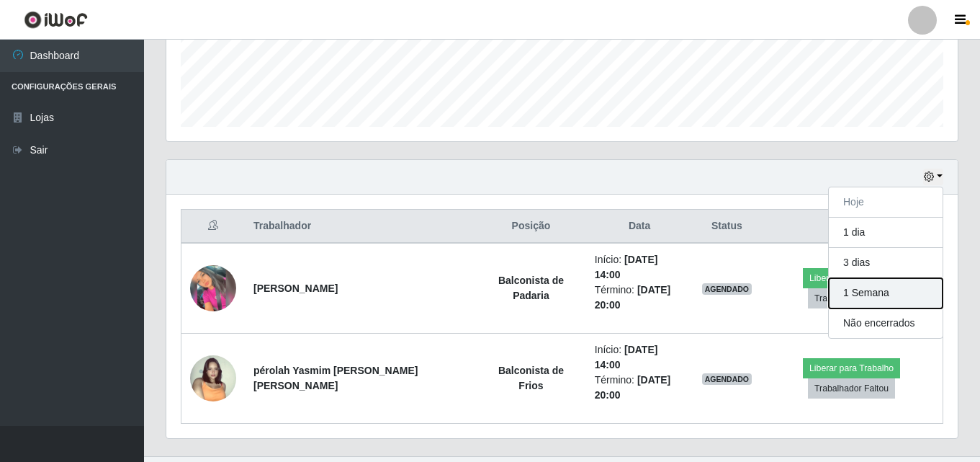 The image size is (980, 462). I want to click on button: 3 dias, so click(886, 263).